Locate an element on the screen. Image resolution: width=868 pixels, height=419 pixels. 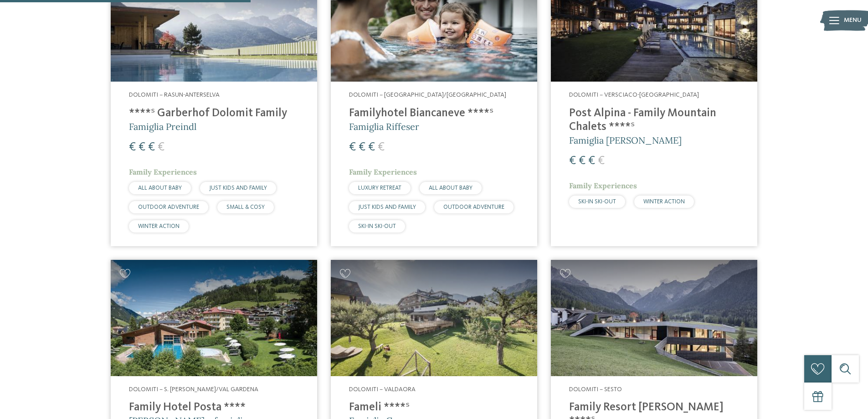
span: Dolomiti – Valdaora is located at coordinates (383, 389).